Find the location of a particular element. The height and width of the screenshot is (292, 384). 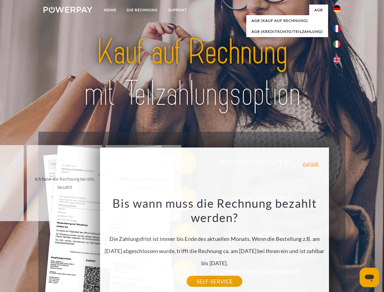

img: title-powerpay_de.svg is located at coordinates (192, 73).